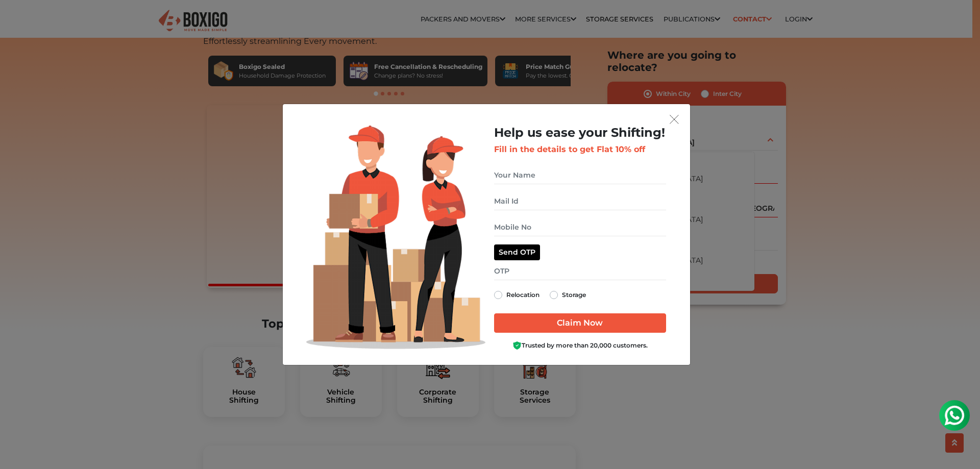  What do you see at coordinates (574, 295) in the screenshot?
I see `label: Storage` at bounding box center [574, 295].